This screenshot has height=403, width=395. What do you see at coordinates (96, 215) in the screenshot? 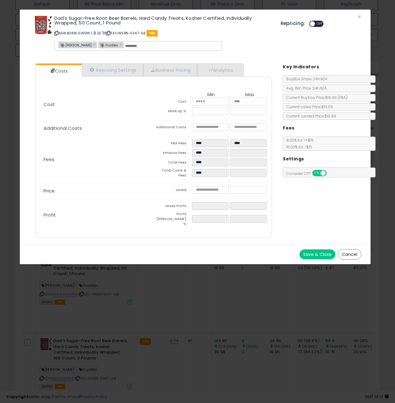
I see `p: Profit` at bounding box center [96, 215].